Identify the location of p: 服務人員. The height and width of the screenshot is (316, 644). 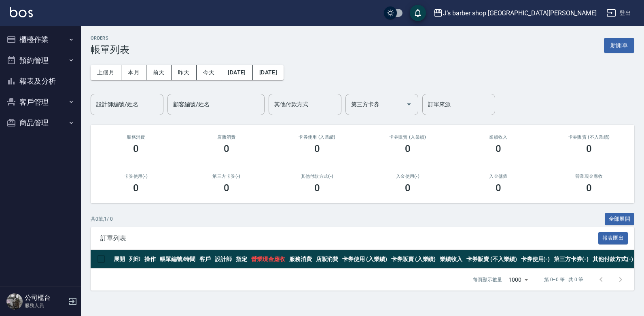
(45, 305).